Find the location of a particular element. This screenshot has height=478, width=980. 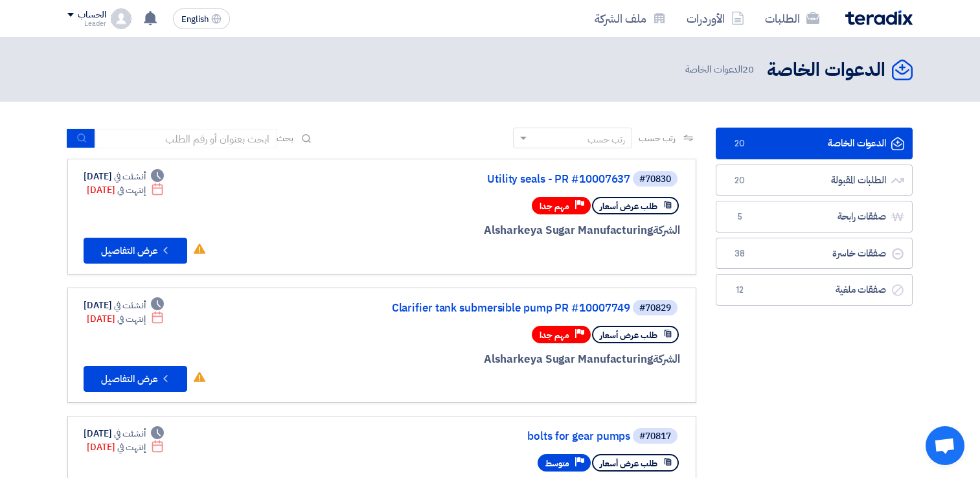

div: الحساب is located at coordinates (91, 15).